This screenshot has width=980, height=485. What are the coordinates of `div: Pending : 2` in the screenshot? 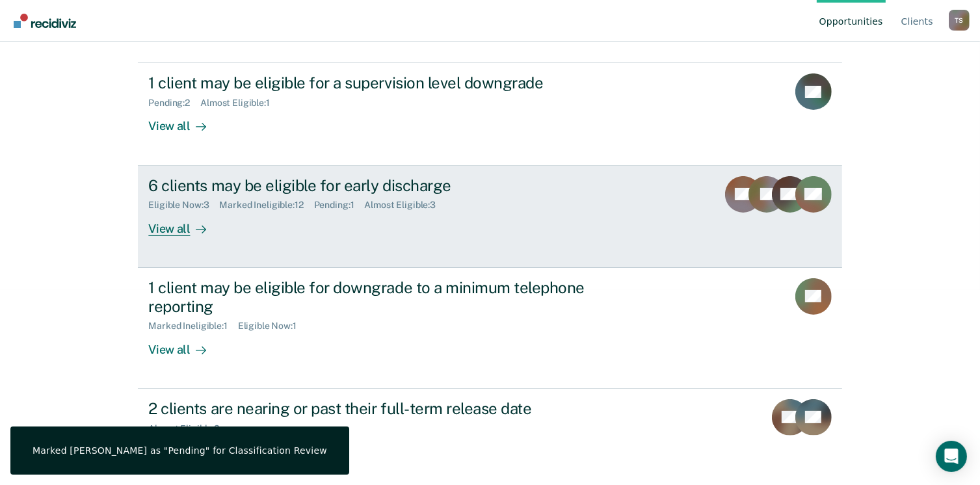 It's located at (174, 103).